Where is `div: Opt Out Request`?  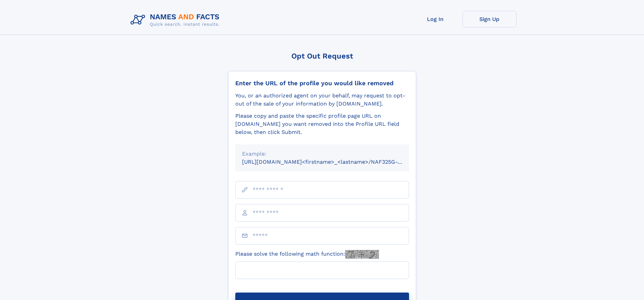
div: Opt Out Request is located at coordinates (323, 56).